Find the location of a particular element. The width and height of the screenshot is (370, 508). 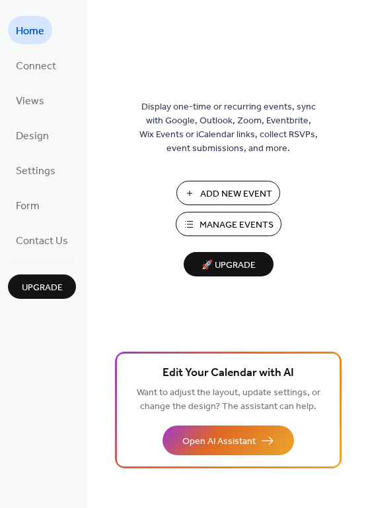

a: Views is located at coordinates (30, 100).